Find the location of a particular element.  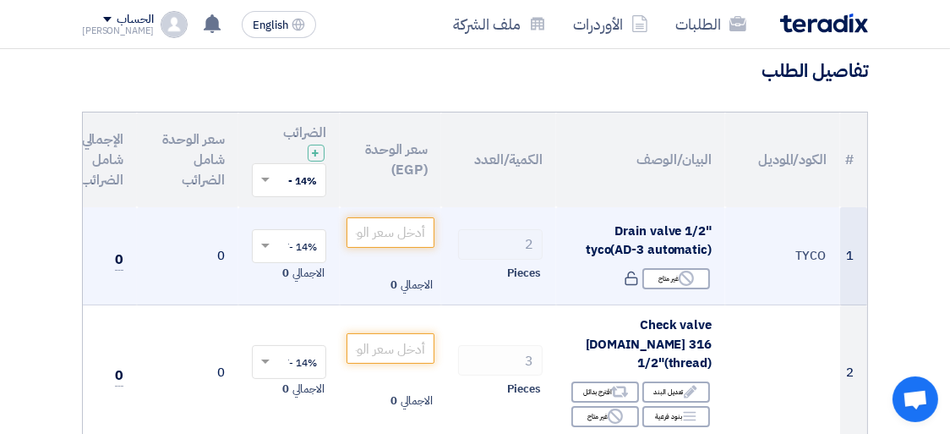

div: Open chat is located at coordinates (916, 399).